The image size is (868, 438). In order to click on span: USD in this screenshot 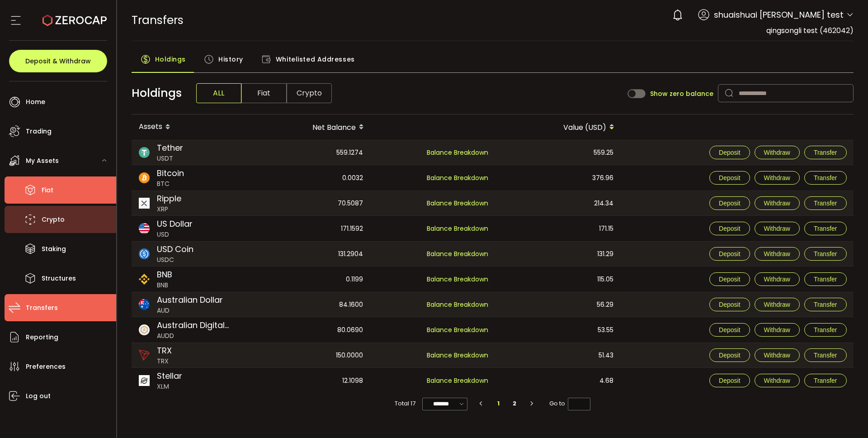, I will do `click(175, 234)`.